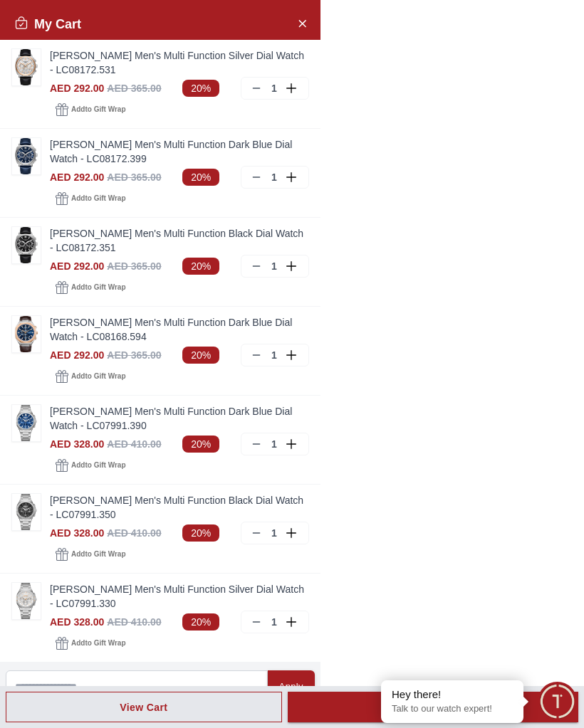 The image size is (584, 728). Describe the element at coordinates (557, 701) in the screenshot. I see `div: Chat Widget` at that location.